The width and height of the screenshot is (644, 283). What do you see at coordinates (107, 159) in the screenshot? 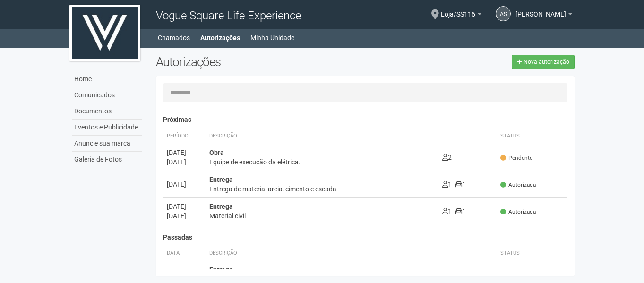
I see `a: Galeria de Fotos` at bounding box center [107, 159].